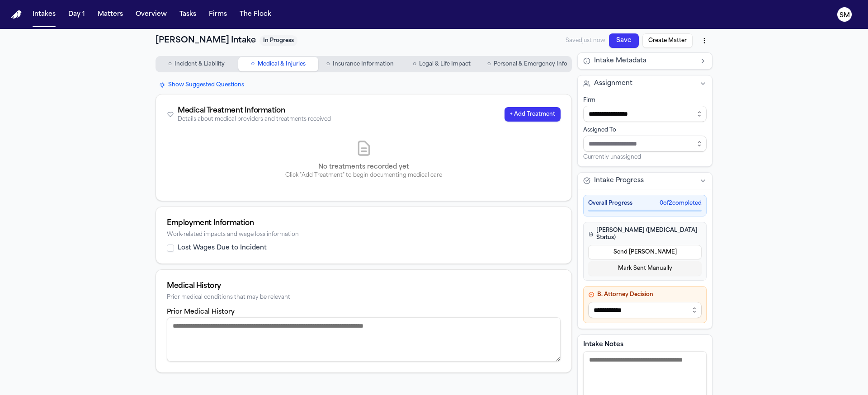 This screenshot has width=868, height=395. I want to click on button: Assignment, so click(645, 84).